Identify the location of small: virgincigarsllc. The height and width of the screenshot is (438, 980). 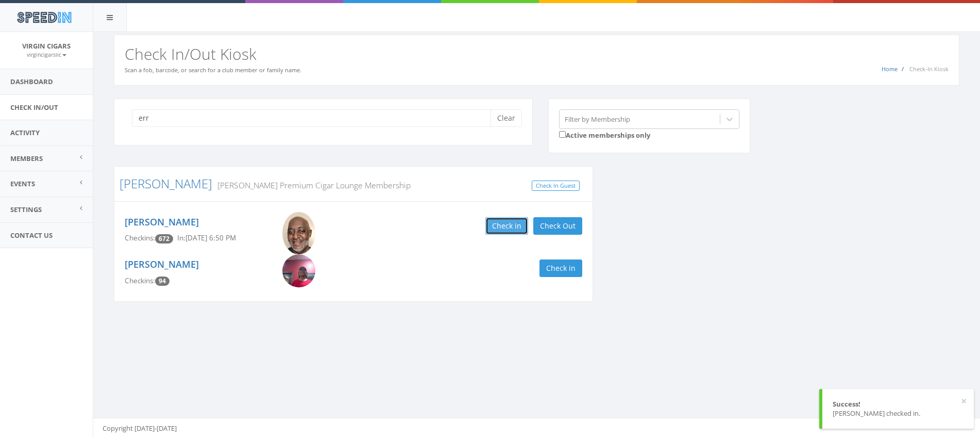
(46, 55).